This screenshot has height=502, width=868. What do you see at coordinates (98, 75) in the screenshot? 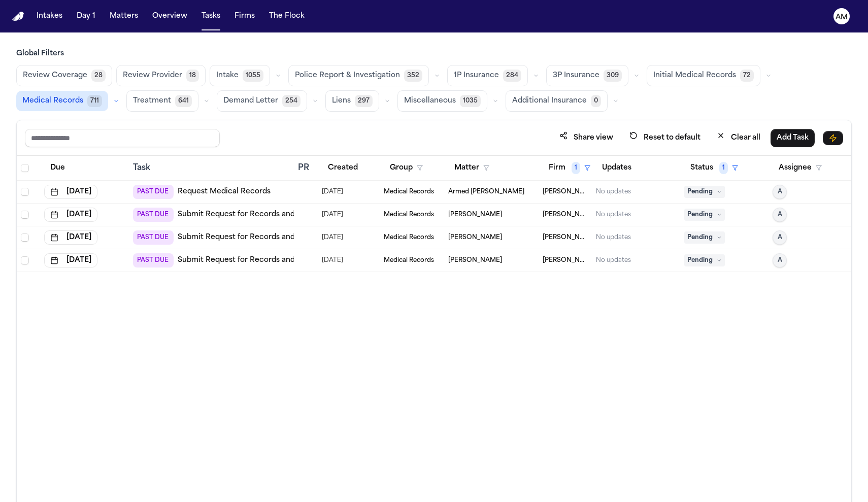
I see `span: 28` at bounding box center [98, 75].